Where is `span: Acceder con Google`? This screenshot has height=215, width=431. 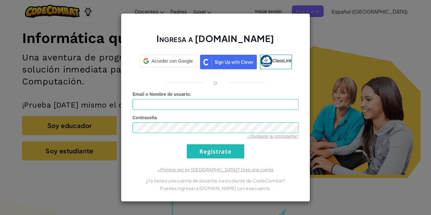 span: Acceder con Google is located at coordinates (172, 61).